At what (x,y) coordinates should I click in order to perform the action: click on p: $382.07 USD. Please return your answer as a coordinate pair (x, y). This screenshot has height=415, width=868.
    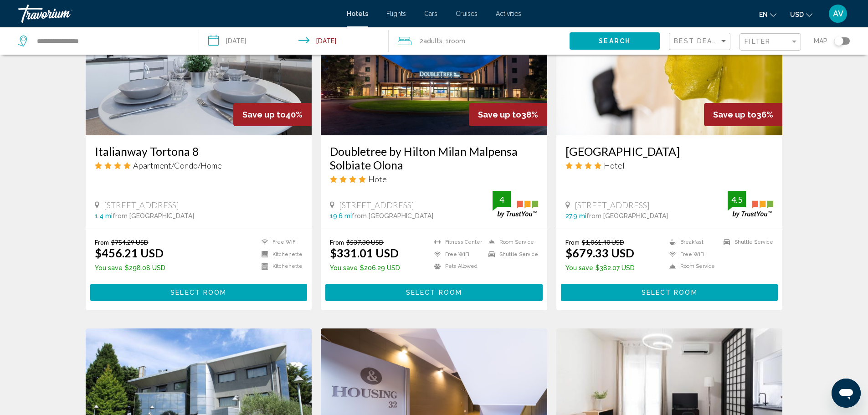
    Looking at the image, I should click on (600, 268).